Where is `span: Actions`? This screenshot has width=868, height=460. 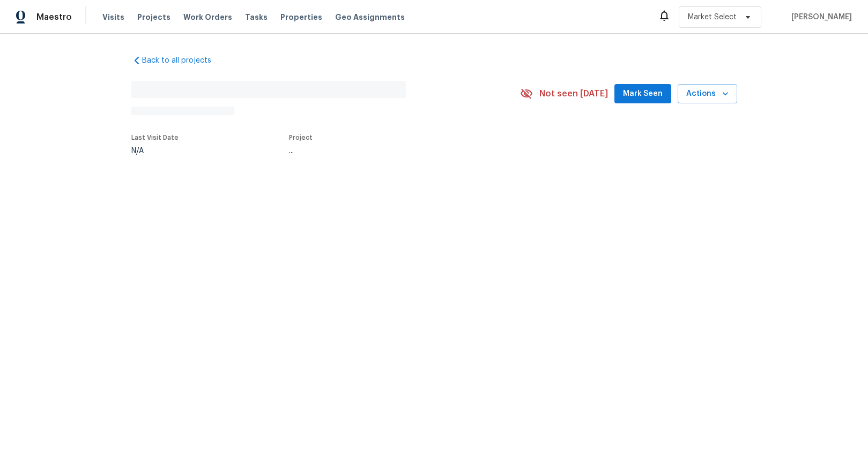 span: Actions is located at coordinates (707, 94).